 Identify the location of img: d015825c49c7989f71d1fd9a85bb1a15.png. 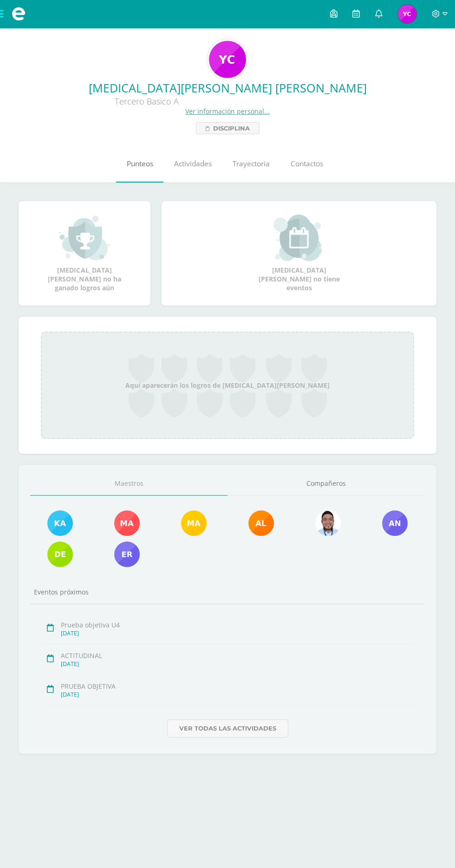
(261, 523).